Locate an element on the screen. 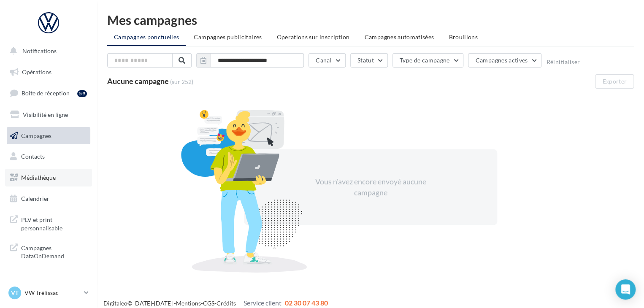 This screenshot has width=644, height=308. span: Brouillons is located at coordinates (463, 36).